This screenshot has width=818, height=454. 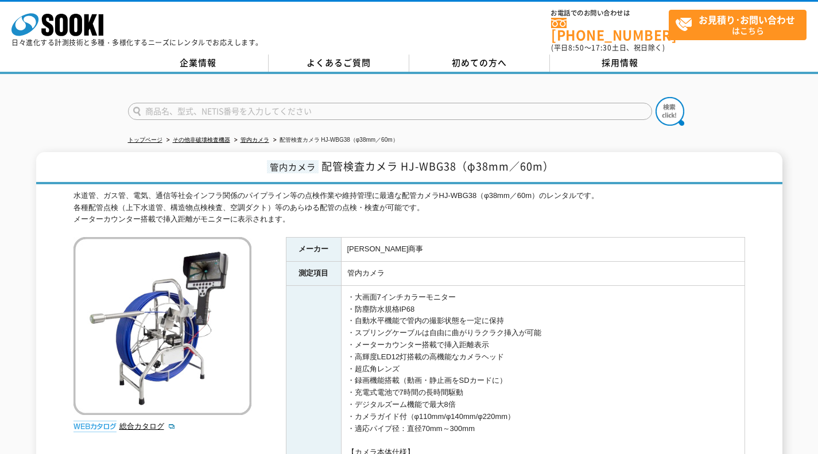 I want to click on li: 配管検査カメラ HJ-WBG38（φ38mm／60m）, so click(x=335, y=140).